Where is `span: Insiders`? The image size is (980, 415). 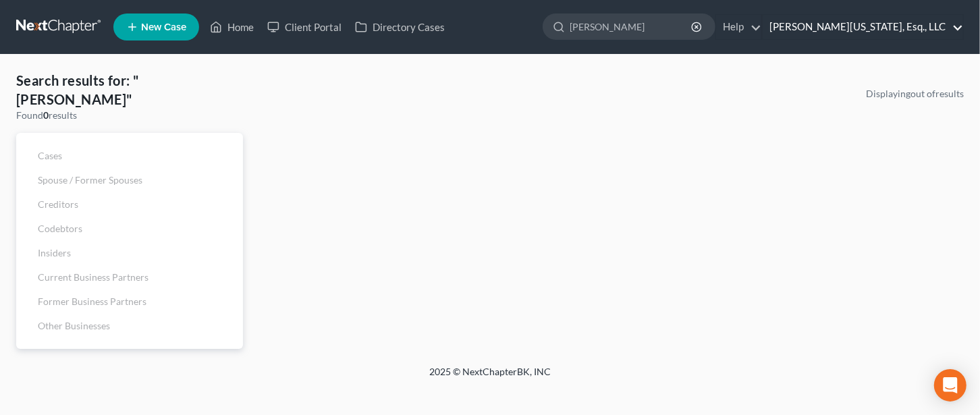 span: Insiders is located at coordinates (54, 252).